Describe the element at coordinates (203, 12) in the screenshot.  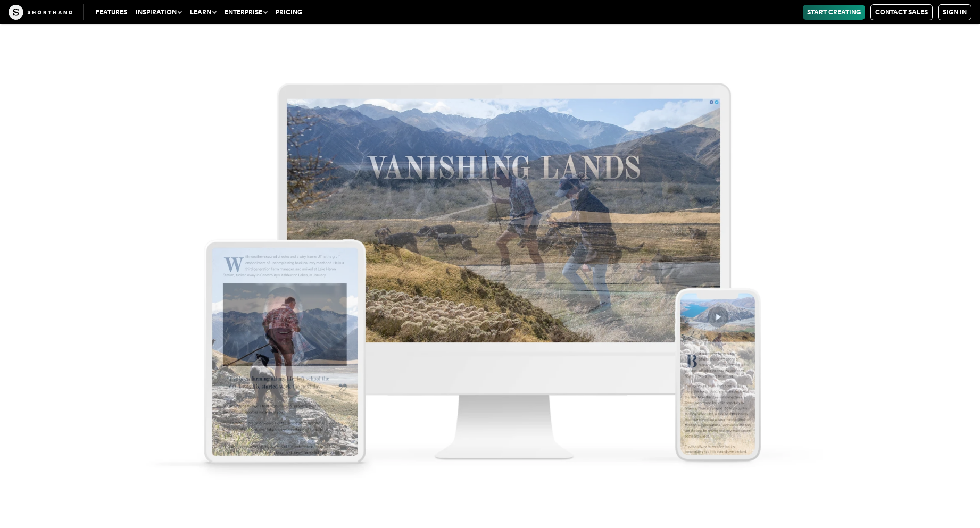
I see `button: Learn` at that location.